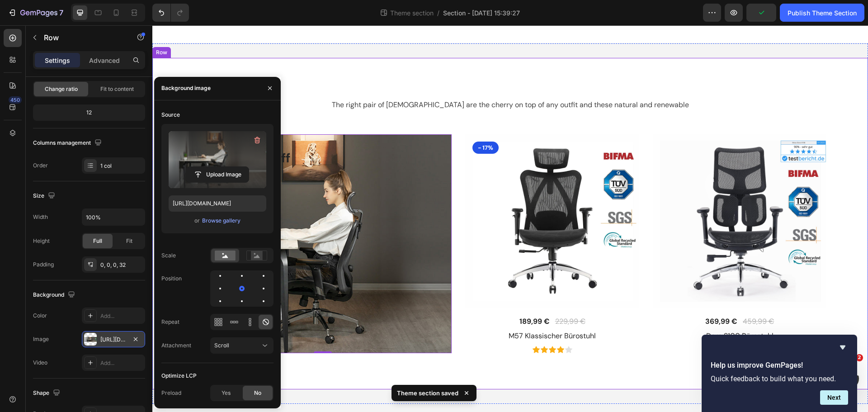  Describe the element at coordinates (114, 217) in the screenshot. I see `input: Auto` at that location.